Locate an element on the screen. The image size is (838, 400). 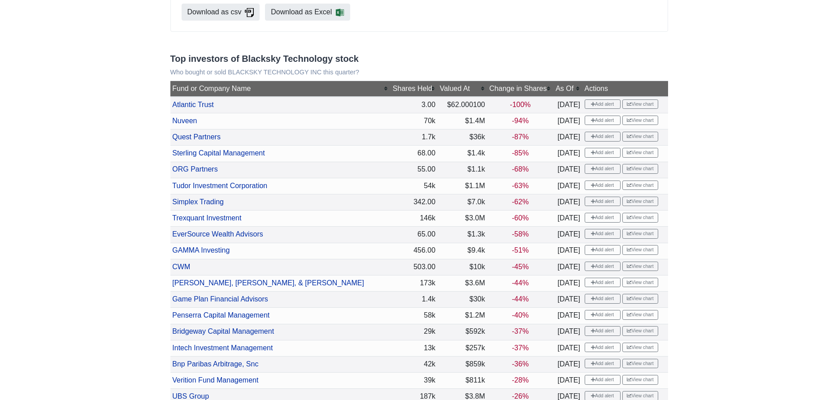
span: -36% is located at coordinates (520, 364).